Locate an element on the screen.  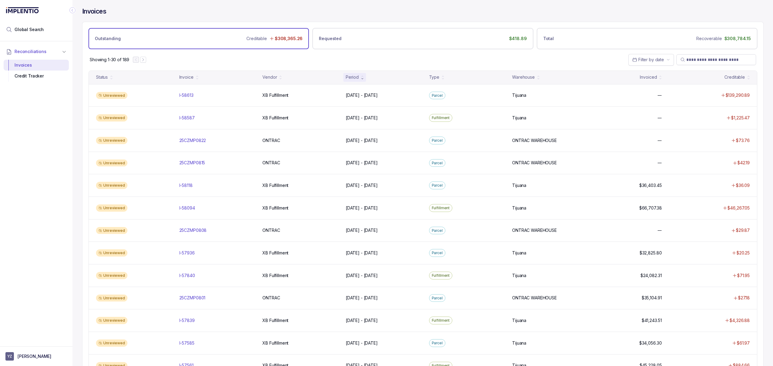
span: Global Search is located at coordinates (29, 30).